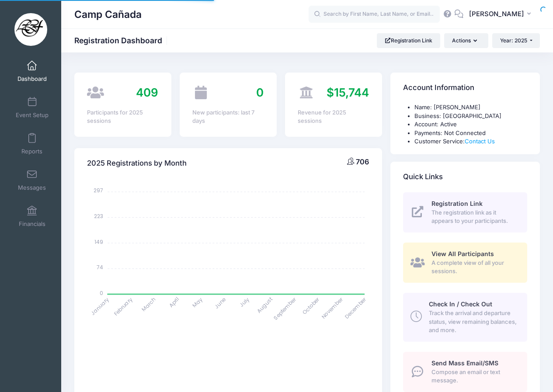 The height and width of the screenshot is (392, 553). What do you see at coordinates (471, 125) in the screenshot?
I see `li: Account: Active` at bounding box center [471, 125].